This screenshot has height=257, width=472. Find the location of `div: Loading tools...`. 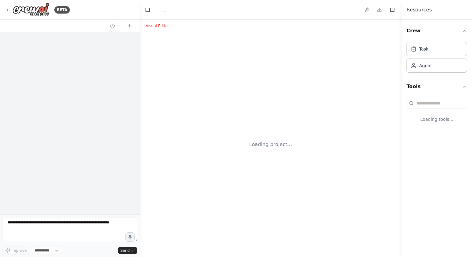

div: Loading tools... is located at coordinates (436, 119).